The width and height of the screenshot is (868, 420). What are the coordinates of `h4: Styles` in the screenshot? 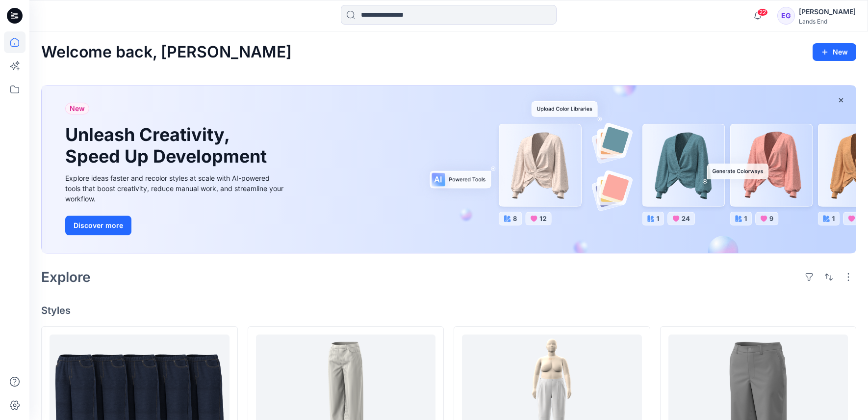 It's located at (448, 310).